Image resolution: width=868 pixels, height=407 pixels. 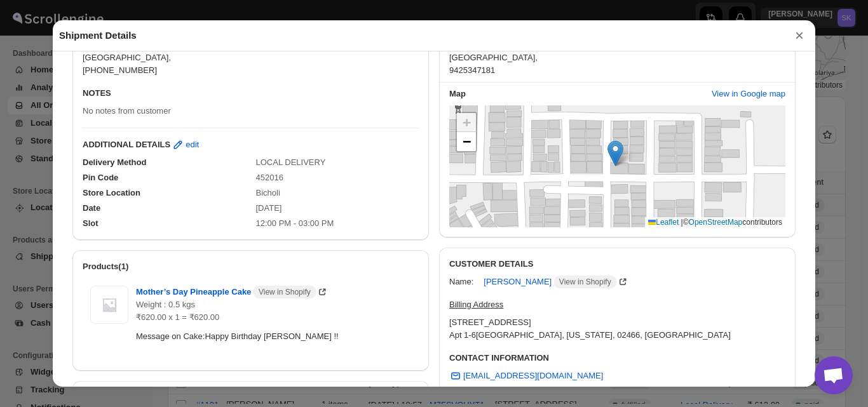 I want to click on span: Mother’s Day Pineapple Cake, so click(x=226, y=292).